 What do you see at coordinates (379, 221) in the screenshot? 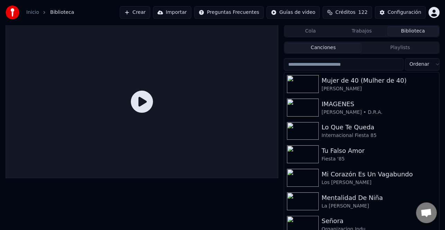
I see `div: Señora` at bounding box center [379, 221].